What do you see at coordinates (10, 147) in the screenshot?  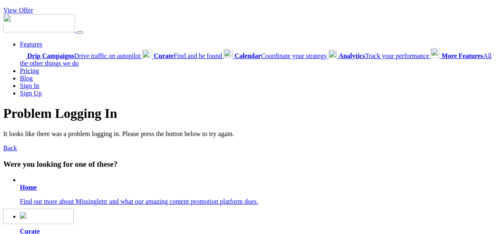 I see `a: Back` at bounding box center [10, 147].